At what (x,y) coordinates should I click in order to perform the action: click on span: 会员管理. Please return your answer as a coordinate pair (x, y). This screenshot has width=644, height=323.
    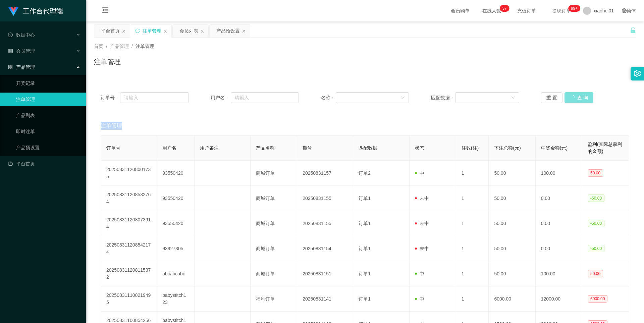
    Looking at the image, I should click on (21, 51).